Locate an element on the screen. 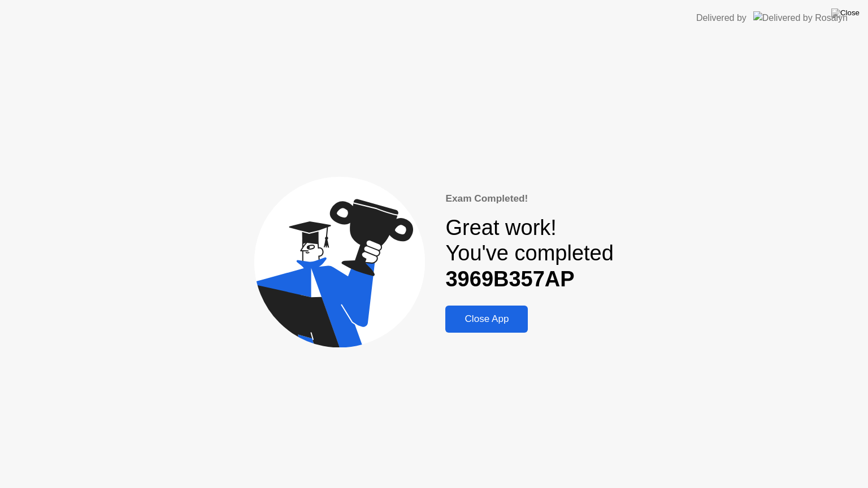 Image resolution: width=868 pixels, height=488 pixels. div: Exam Completed! is located at coordinates (529, 199).